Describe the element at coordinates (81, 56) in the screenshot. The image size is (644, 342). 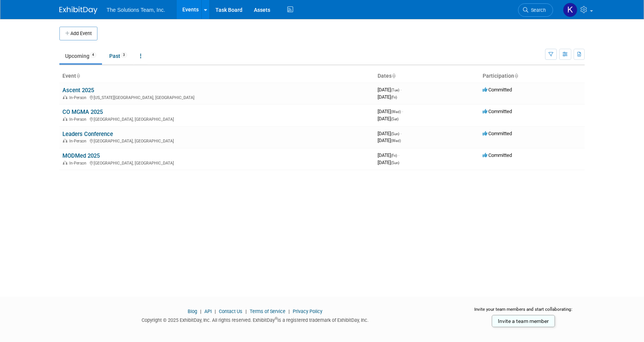
I see `a: Upcoming4` at that location.